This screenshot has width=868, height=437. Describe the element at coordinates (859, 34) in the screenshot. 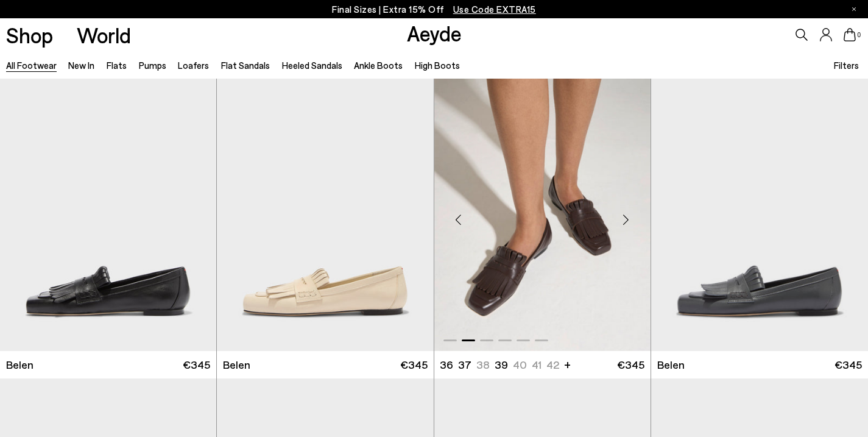

I see `span: 0` at that location.